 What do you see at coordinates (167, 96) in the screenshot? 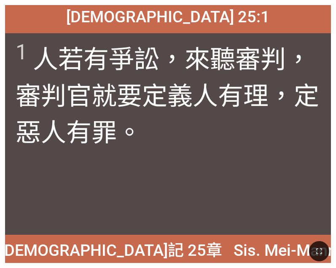
I see `wh5066: 聽審判` at bounding box center [167, 96].